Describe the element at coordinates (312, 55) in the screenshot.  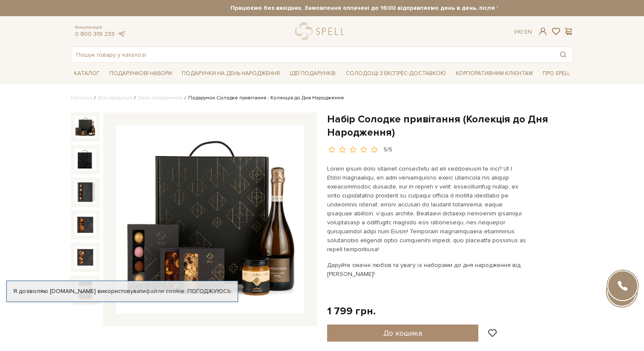
I see `input: Пошук товару у каталозі` at that location.